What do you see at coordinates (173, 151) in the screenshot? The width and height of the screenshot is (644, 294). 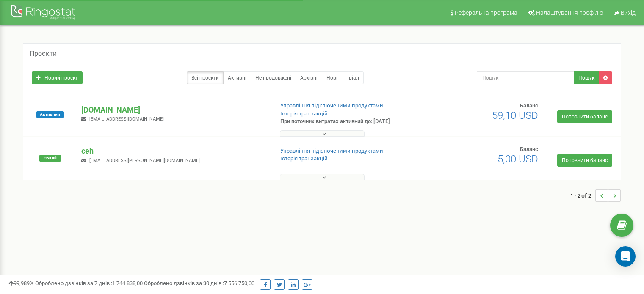 I see `p: ceh` at bounding box center [173, 151].